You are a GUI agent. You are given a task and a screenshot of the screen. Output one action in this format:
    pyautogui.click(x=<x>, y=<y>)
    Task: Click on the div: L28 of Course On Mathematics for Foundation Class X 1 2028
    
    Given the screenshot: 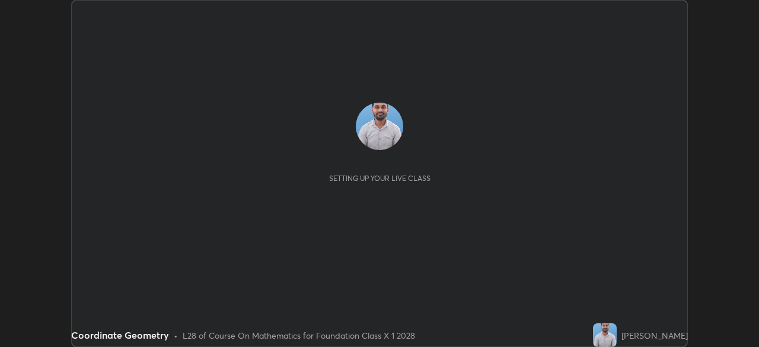 What is the action you would take?
    pyautogui.click(x=299, y=335)
    